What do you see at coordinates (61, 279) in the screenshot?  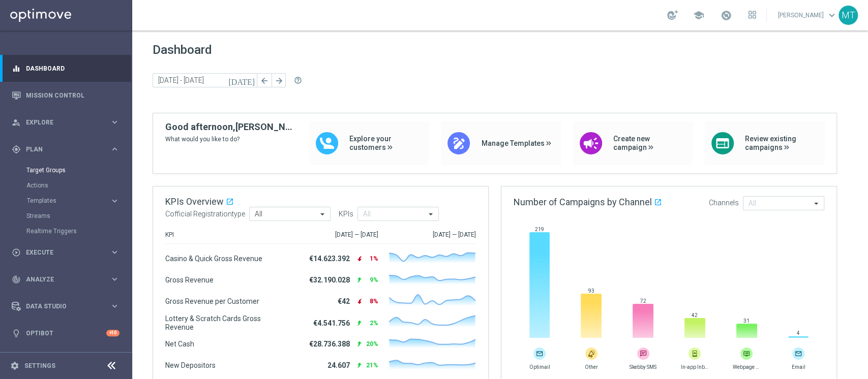 I see `div: Analyze` at bounding box center [61, 279].